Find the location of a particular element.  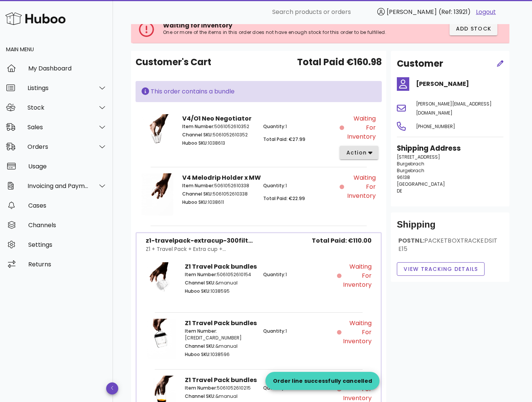

div: Order line successfully cancelled is located at coordinates (322, 381).